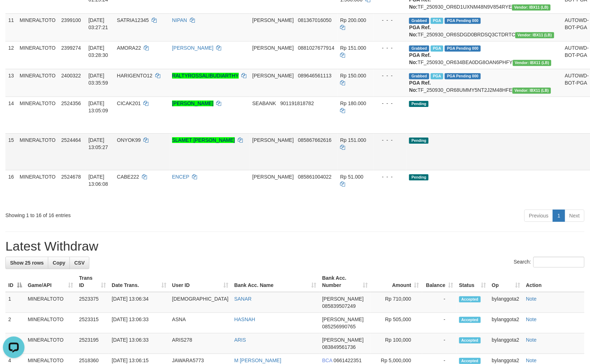 The width and height of the screenshot is (590, 364). What do you see at coordinates (79, 262) in the screenshot?
I see `a: CSV` at bounding box center [79, 262].